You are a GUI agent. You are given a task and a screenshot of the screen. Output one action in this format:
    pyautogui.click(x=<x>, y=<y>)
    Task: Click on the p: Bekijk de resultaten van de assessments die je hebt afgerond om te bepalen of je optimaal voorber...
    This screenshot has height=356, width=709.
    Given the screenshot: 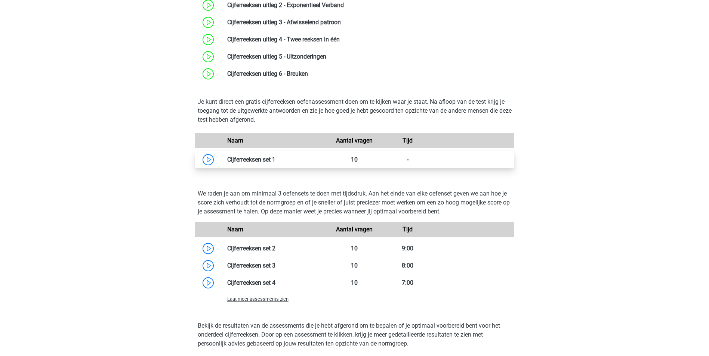 What is the action you would take?
    pyautogui.click(x=355, y=335)
    